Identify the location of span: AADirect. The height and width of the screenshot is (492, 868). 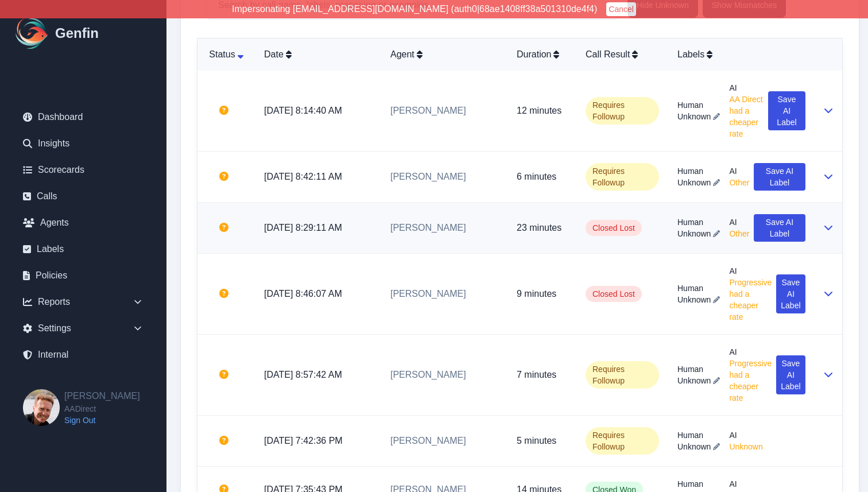
(102, 409).